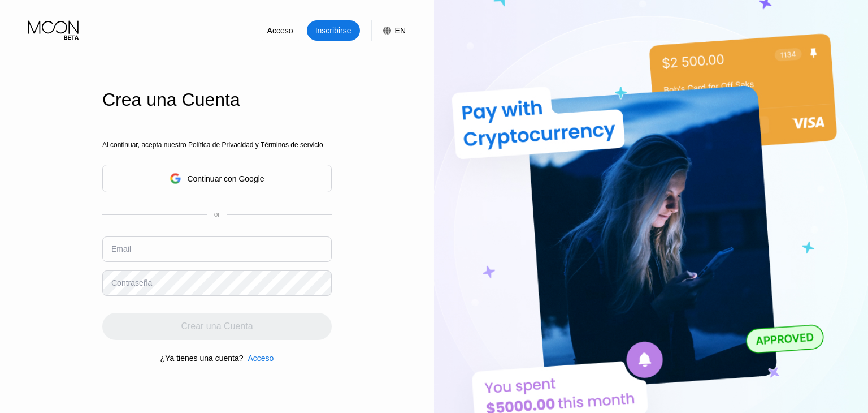 The height and width of the screenshot is (413, 868). What do you see at coordinates (121, 249) in the screenshot?
I see `div: Email` at bounding box center [121, 249].